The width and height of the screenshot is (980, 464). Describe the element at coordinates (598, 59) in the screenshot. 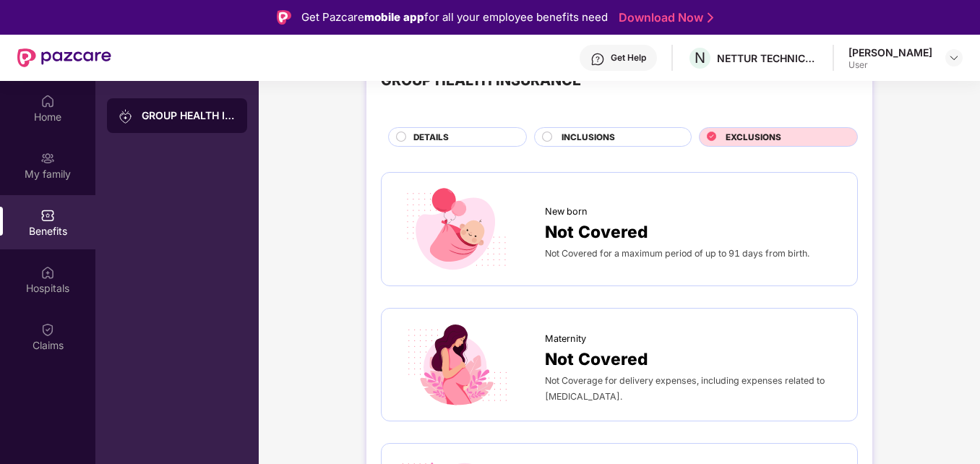

I see `img: svg+xml;base64,PHN2ZyBpZD0iSGVscC0zMngzMiIgeG1sbnM9Imh0dHA6Ly93d3cudzMub3JnLzIwMDAvc3ZnIiB3aWR0aD...` at that location.